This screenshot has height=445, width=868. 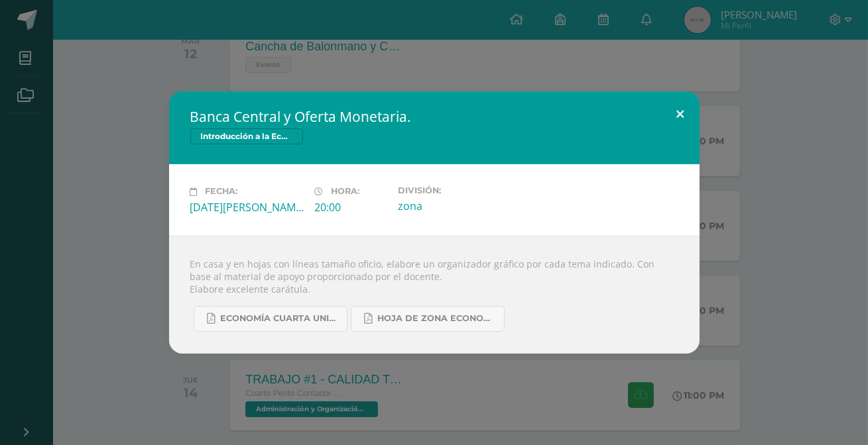 What do you see at coordinates (345, 192) in the screenshot?
I see `span: Hora:` at bounding box center [345, 192].